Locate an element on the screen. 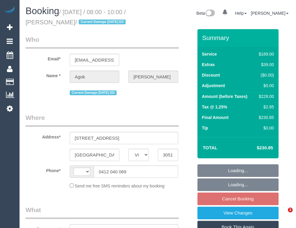  div: ($0.00) is located at coordinates (265, 75).